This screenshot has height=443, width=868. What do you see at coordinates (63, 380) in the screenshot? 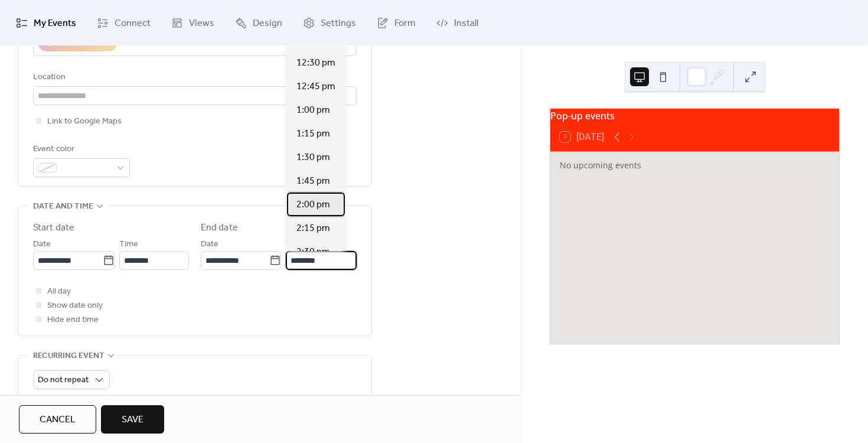
I see `span: Do not repeat` at bounding box center [63, 380].